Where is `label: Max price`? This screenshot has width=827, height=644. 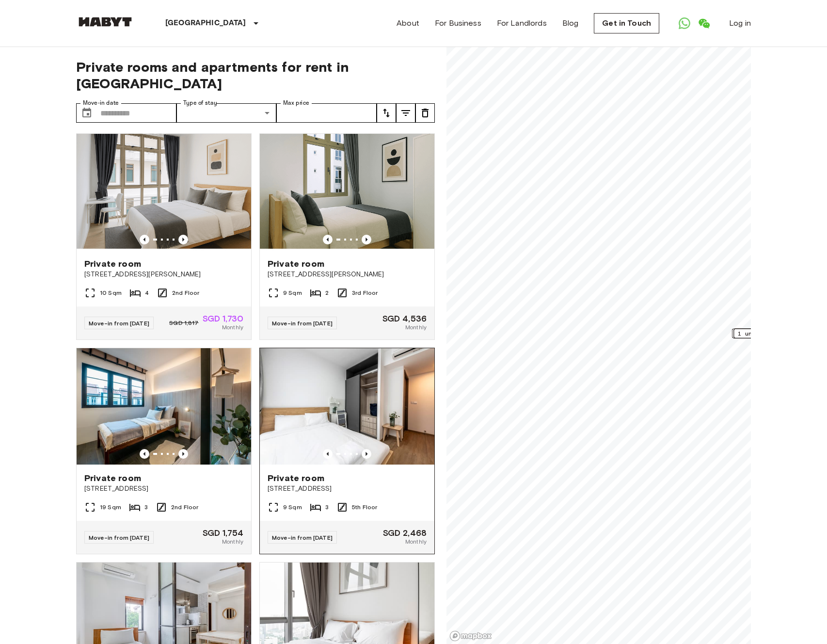 label: Max price is located at coordinates (296, 103).